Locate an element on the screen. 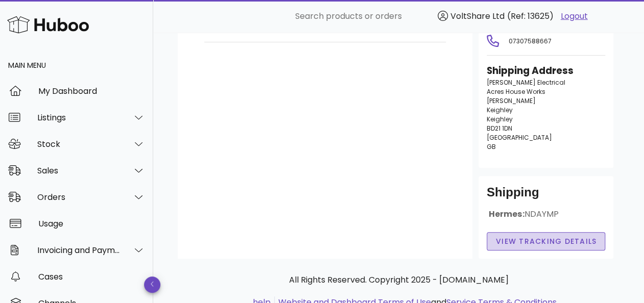  div: Stock is located at coordinates (79, 144).